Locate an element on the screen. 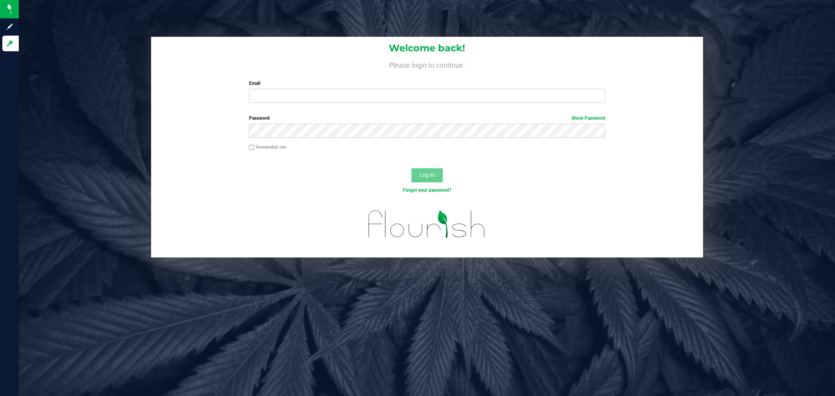 The image size is (835, 396). inline-svg: Log in is located at coordinates (10, 43).